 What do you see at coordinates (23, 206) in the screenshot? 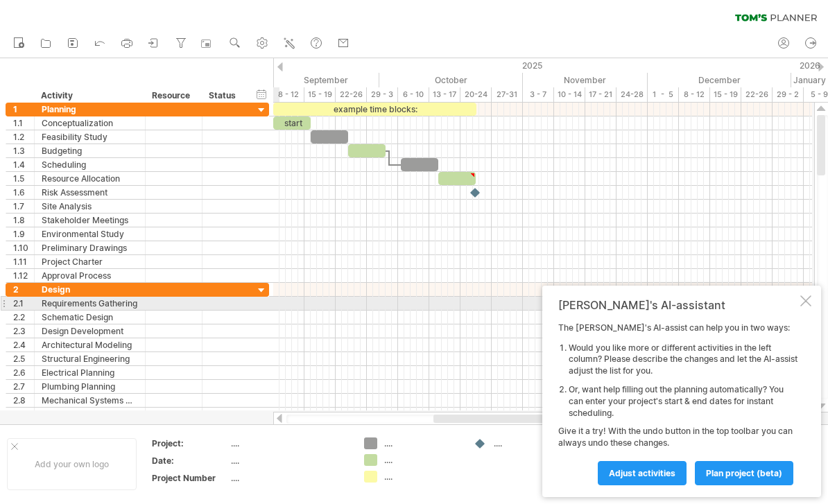
I see `div: 1.7` at bounding box center [23, 206].